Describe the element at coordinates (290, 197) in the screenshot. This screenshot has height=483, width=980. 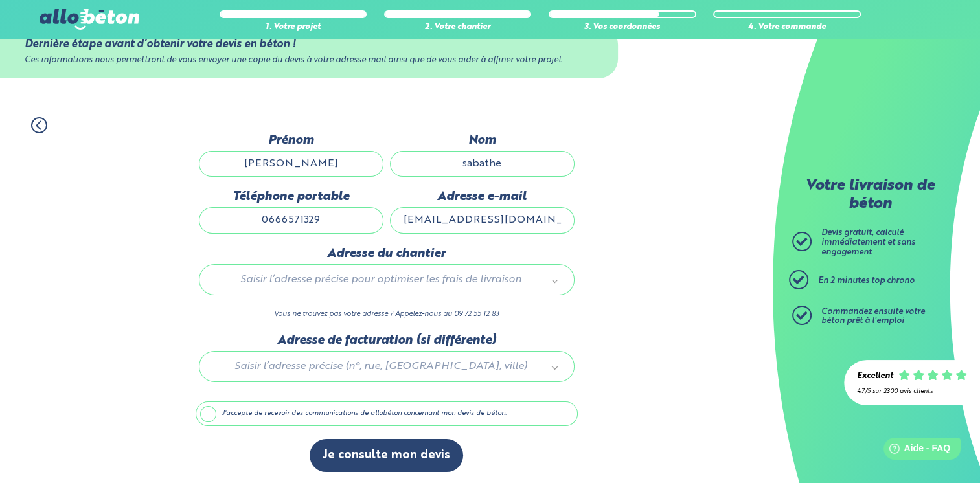
I see `label: Téléphone portable` at that location.